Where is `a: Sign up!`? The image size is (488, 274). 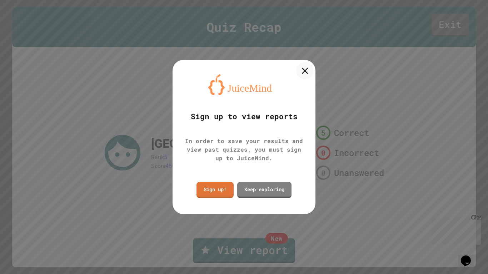 a: Sign up! is located at coordinates (215, 190).